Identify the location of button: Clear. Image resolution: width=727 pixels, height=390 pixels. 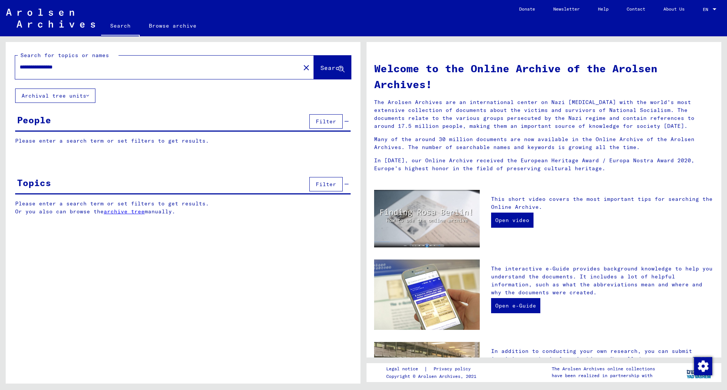
(306, 67).